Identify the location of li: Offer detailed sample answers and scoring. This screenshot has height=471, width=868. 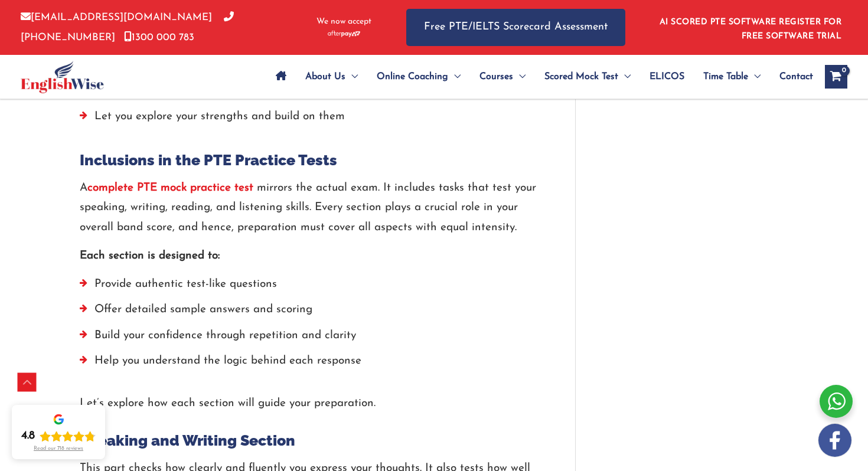
(309, 312).